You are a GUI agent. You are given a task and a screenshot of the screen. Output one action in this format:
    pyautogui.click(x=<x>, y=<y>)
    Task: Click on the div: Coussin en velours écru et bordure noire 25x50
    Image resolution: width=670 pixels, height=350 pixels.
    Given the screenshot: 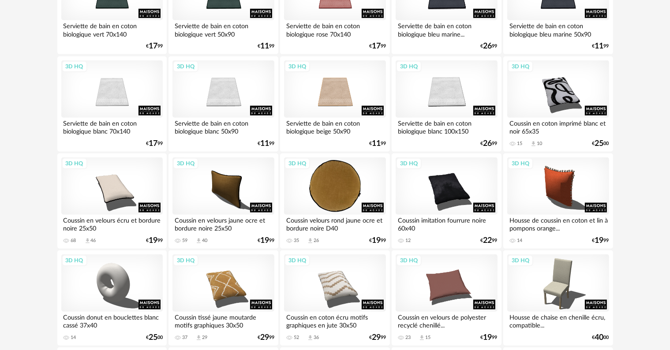 What is the action you would take?
    pyautogui.click(x=112, y=224)
    